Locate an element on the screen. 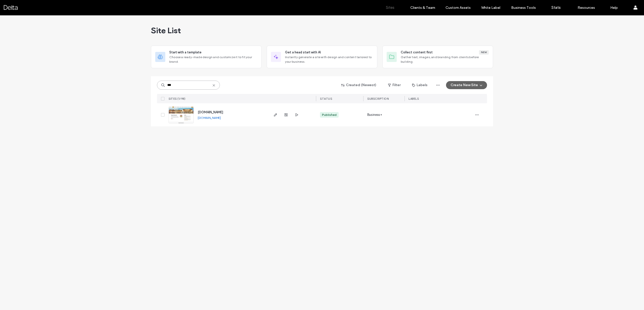  button: Create New Site is located at coordinates (466, 85).